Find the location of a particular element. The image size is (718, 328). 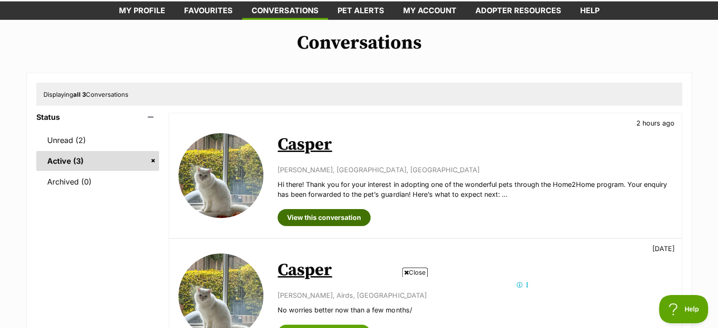

a: My profile is located at coordinates (142, 10).